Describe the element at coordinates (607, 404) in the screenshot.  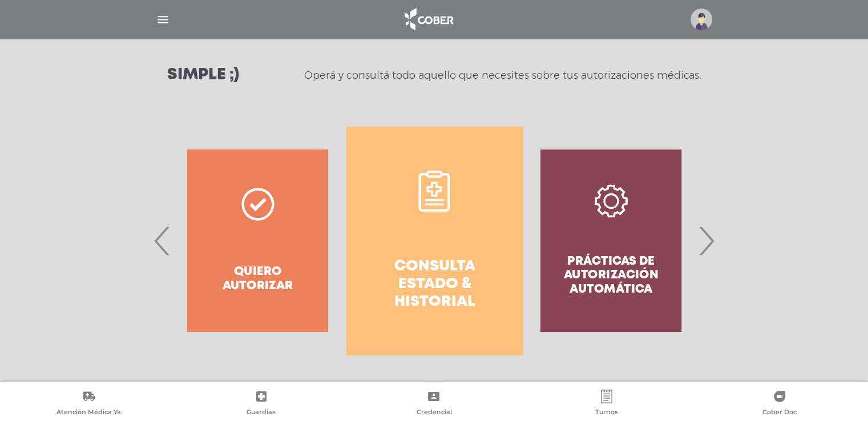
I see `a: Turnos` at that location.